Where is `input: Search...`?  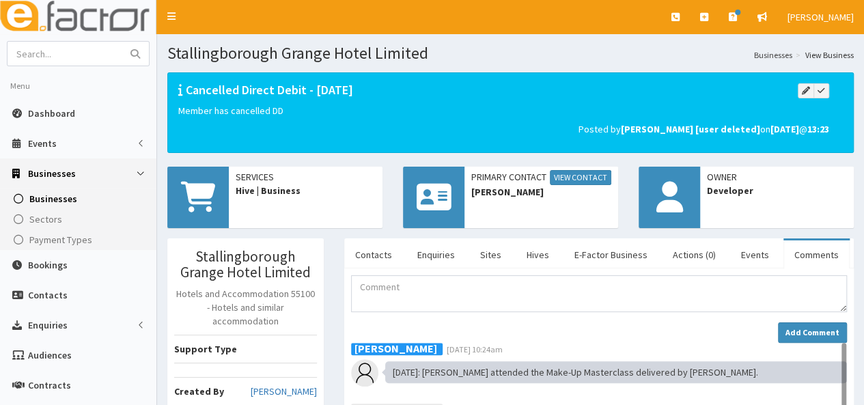 input: Search... is located at coordinates (65, 53).